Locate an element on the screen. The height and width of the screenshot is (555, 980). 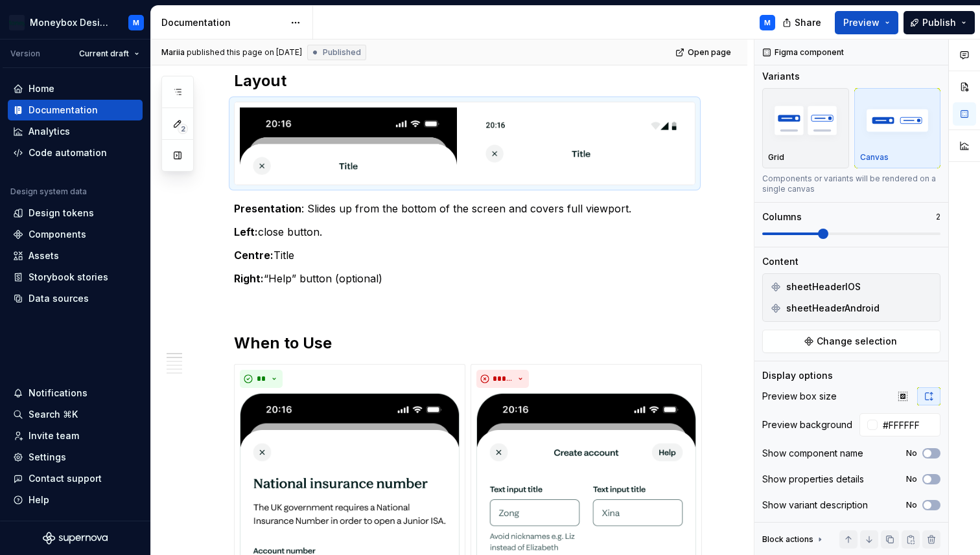
button: Change selection is located at coordinates (851, 341).